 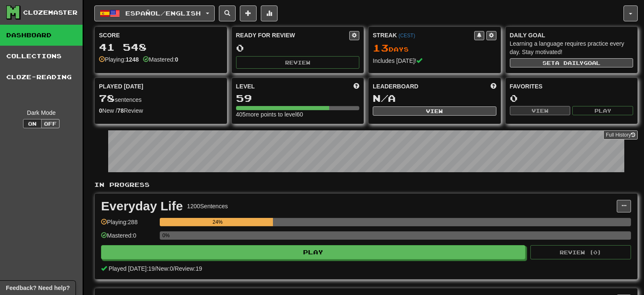 What do you see at coordinates (188, 268) in the screenshot?
I see `span: Review: 19` at bounding box center [188, 268].